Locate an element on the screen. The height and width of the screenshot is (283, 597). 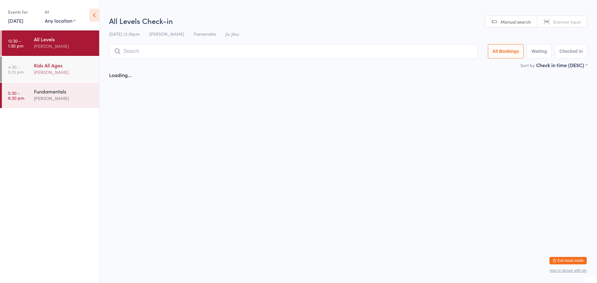
div: Check in time (DESC) is located at coordinates (562, 65).